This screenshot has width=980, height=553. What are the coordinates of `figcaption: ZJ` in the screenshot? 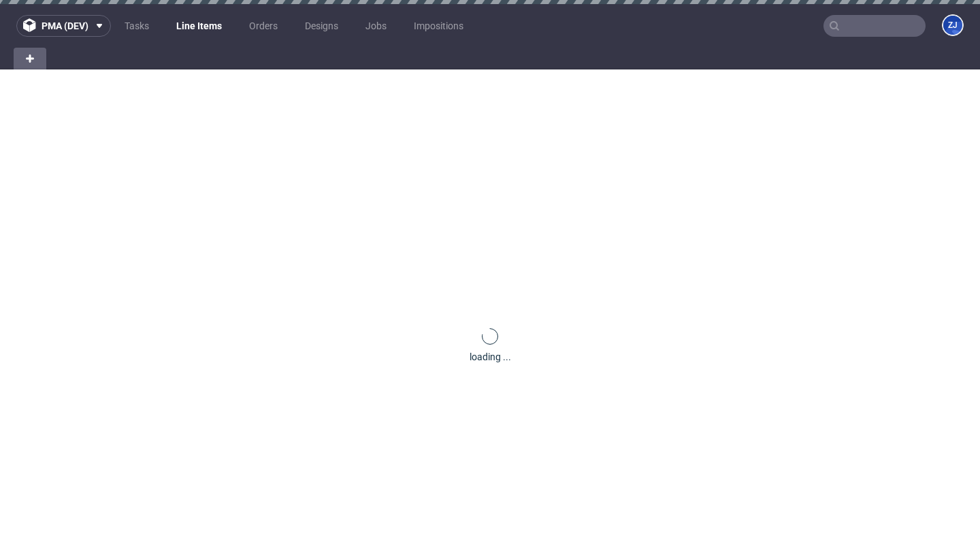 It's located at (953, 25).